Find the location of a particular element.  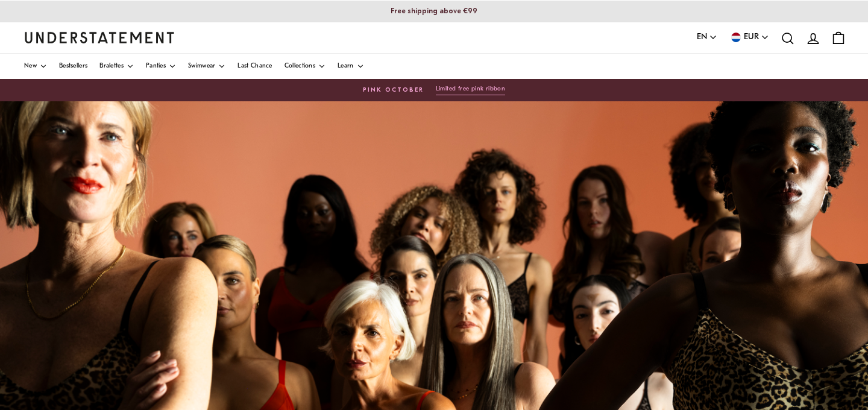

a: PINK OCTOBERLimited free pink ribbon is located at coordinates (434, 90).